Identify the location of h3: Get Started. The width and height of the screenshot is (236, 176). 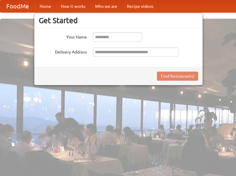
(119, 20).